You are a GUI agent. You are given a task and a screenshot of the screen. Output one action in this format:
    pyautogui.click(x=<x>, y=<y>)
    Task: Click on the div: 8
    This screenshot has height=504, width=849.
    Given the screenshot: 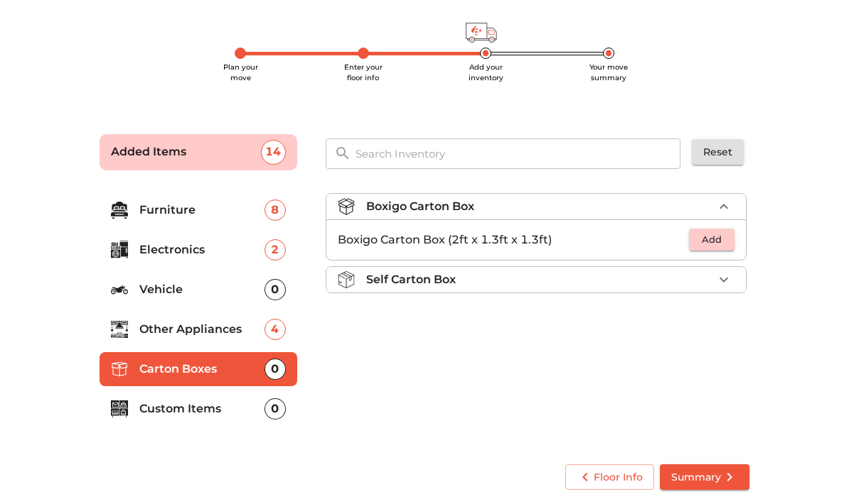 What is the action you would take?
    pyautogui.click(x=275, y=211)
    